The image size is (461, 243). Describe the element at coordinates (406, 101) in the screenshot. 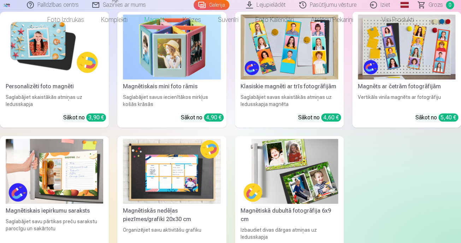

I see `div: Vertikāls vinila magnēts ar fotogrāfiju` at that location.